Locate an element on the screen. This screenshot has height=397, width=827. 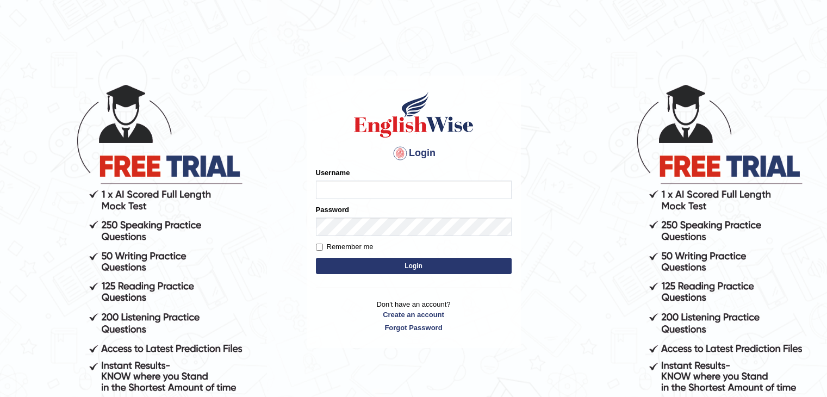
p: Don't have an account? is located at coordinates (414, 316).